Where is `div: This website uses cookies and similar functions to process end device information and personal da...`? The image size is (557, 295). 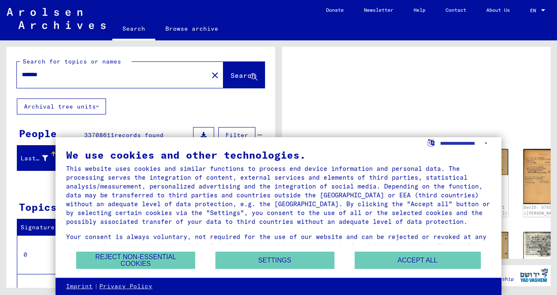 div: This website uses cookies and similar functions to process end device information and personal da... is located at coordinates (278, 195).